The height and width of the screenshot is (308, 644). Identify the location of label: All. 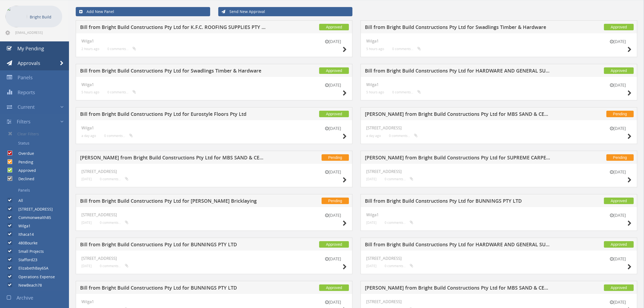
(18, 201).